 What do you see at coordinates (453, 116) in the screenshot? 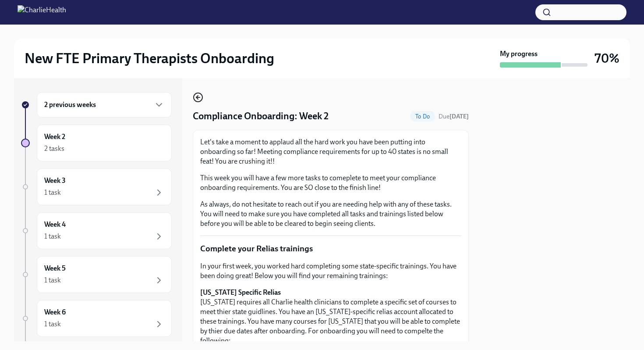
I see `span: Due` at bounding box center [453, 116].